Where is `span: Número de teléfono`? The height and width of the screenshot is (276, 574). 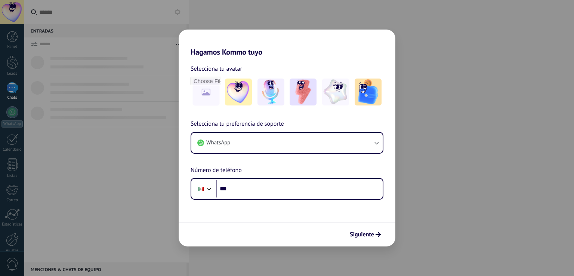
span: Número de teléfono is located at coordinates (216, 170).